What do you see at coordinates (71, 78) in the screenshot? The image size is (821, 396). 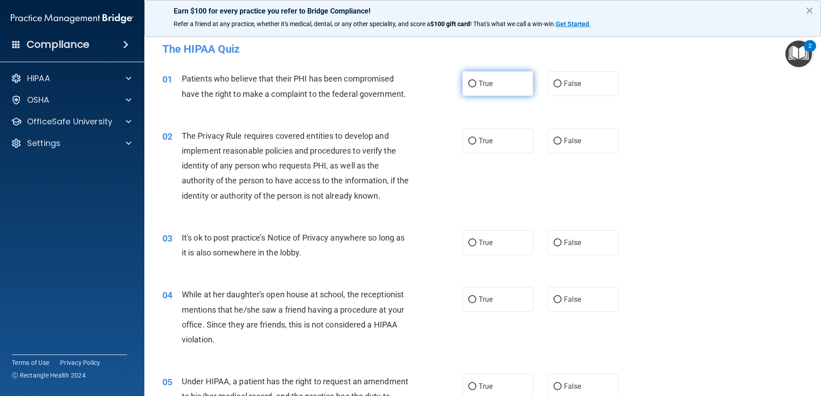 I see `a: HIPAA` at bounding box center [71, 78].